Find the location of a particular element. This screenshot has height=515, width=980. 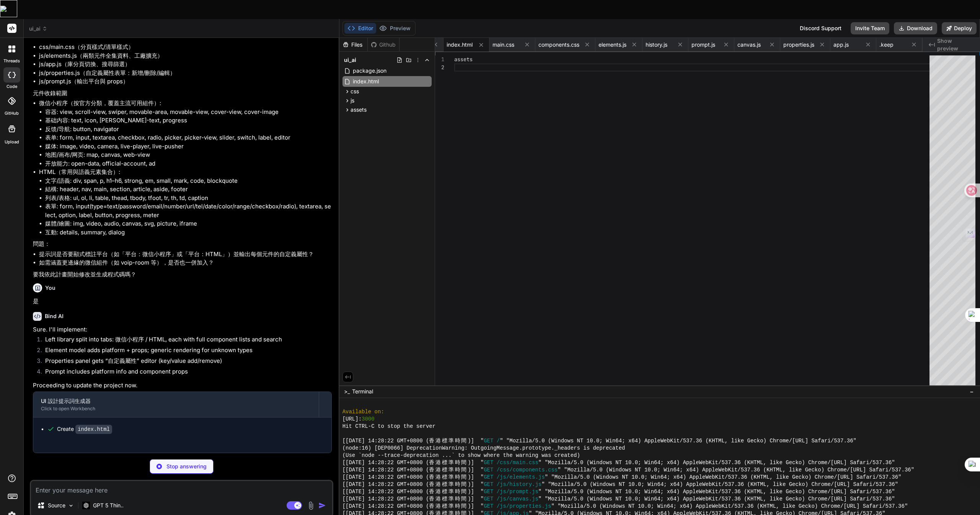

li: 微信小程序（按官方分類，覆蓋主流可用組件）: is located at coordinates (185, 134).